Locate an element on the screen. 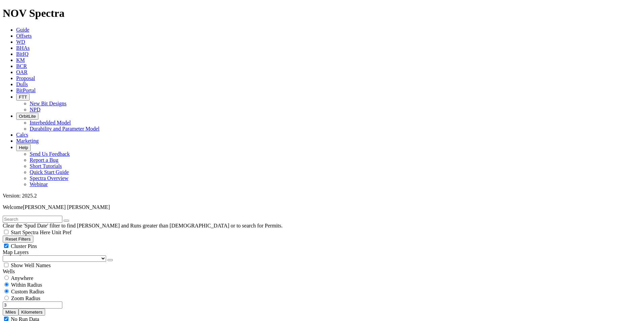  span: BitIQ is located at coordinates (22, 54).